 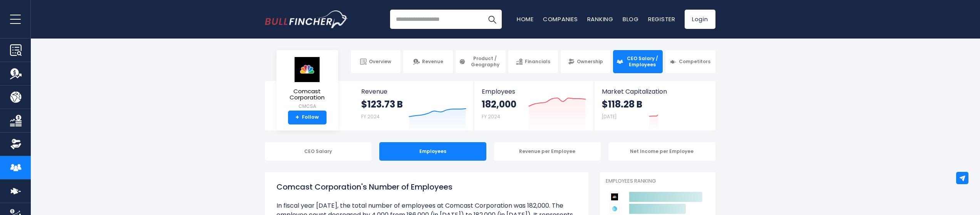 I want to click on div: Revenue per Employee, so click(x=548, y=151).